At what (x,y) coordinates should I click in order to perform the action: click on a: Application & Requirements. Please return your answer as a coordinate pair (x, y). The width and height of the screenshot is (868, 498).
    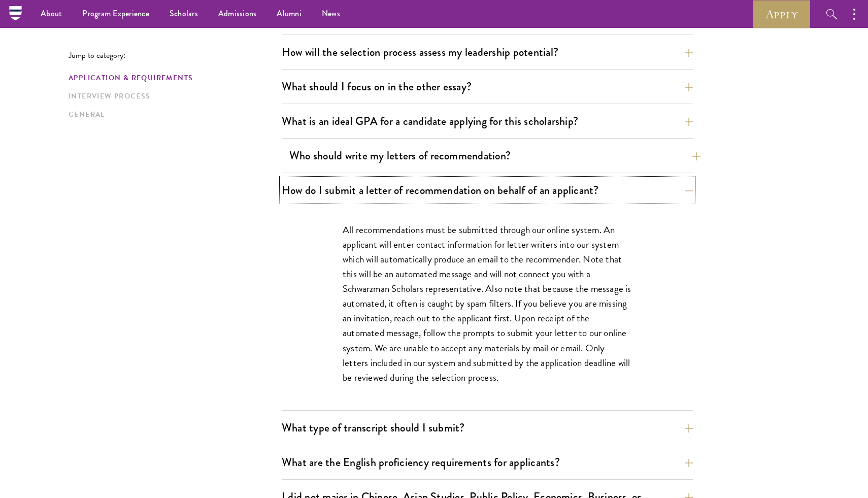
    Looking at the image, I should click on (172, 77).